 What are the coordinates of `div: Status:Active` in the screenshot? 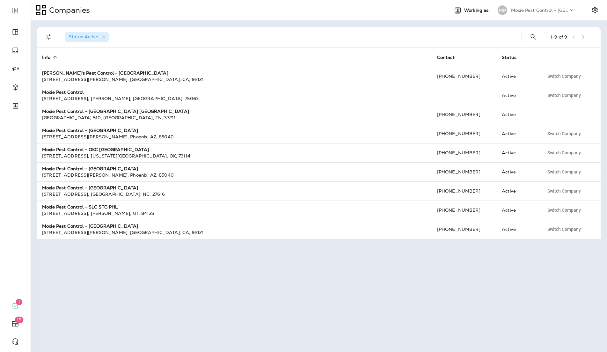 It's located at (87, 37).